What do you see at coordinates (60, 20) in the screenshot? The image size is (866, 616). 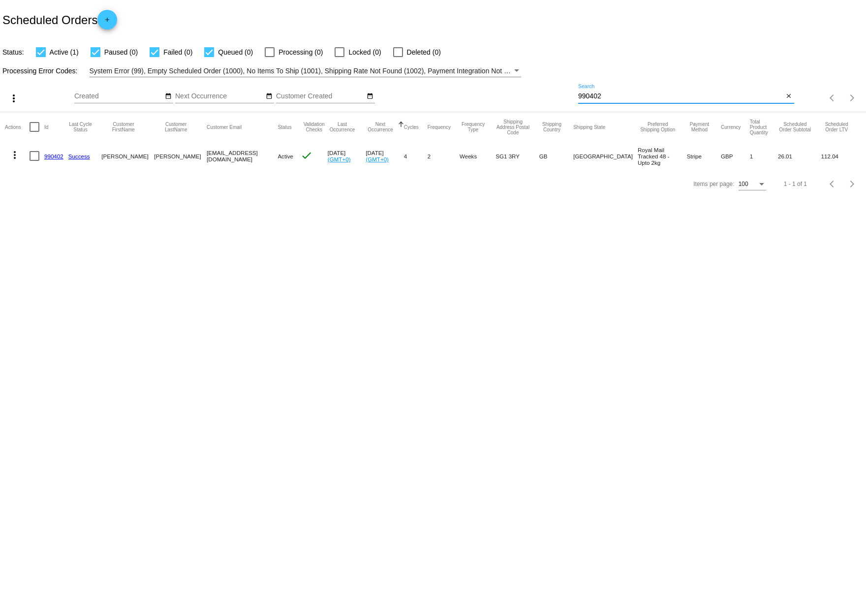 I see `h2: Scheduled Orders` at bounding box center [60, 20].